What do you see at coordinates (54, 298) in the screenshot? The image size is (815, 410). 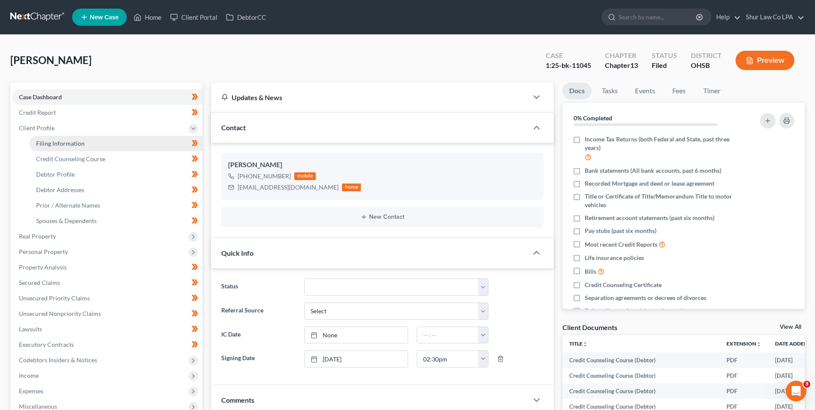 I see `span: Unsecured Priority Claims` at bounding box center [54, 298].